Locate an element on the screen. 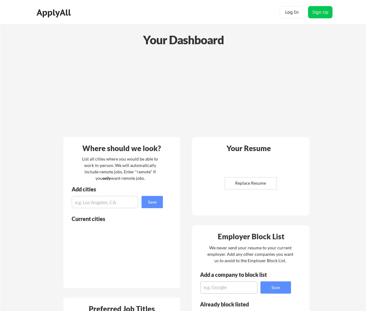 Image resolution: width=366 pixels, height=311 pixels. div: List all cities where you would be able to work in-person. We will automatically include remote j... is located at coordinates (120, 168).